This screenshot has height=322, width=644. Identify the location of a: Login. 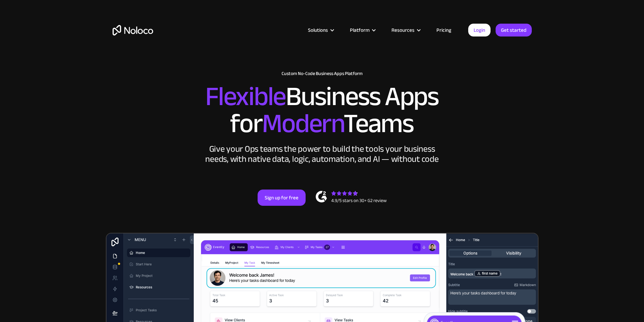
(480, 30).